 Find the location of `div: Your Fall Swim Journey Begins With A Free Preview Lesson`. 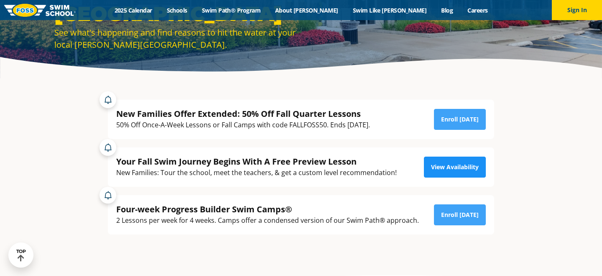

div: Your Fall Swim Journey Begins With A Free Preview Lesson is located at coordinates (256, 161).